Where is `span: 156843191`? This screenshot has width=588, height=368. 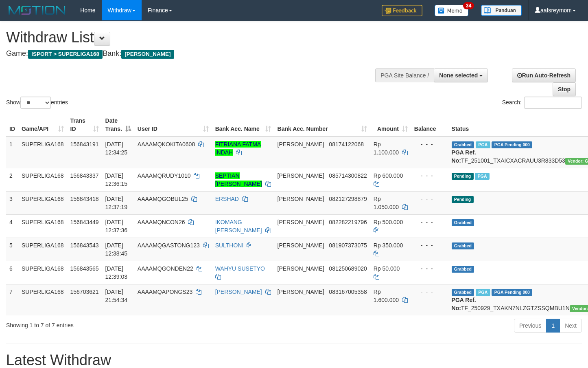 span: 156843191 is located at coordinates (85, 144).